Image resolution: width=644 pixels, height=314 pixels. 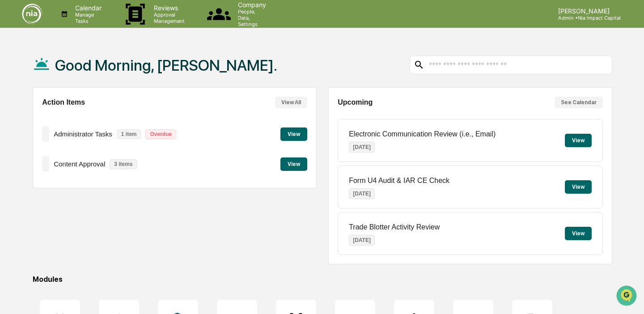 What do you see at coordinates (32, 14) in the screenshot?
I see `img: logo` at bounding box center [32, 14].